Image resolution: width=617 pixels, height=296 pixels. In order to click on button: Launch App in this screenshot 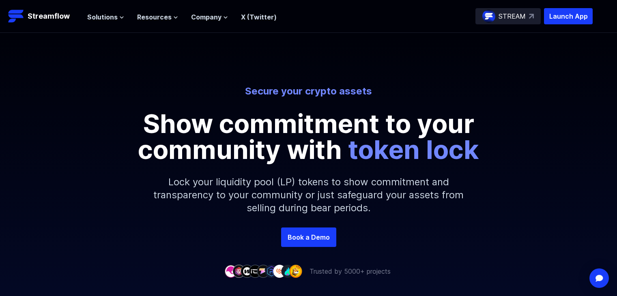, I will do `click(569, 16)`.